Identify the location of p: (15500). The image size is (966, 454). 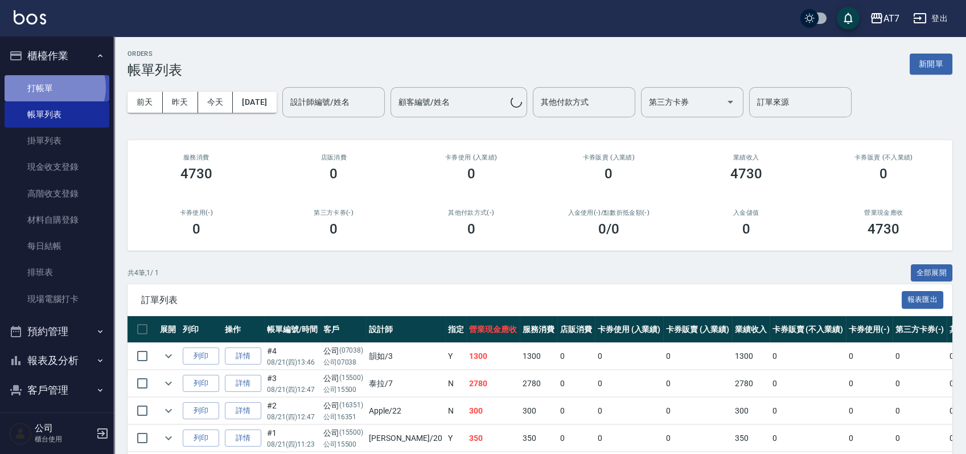
(351, 433).